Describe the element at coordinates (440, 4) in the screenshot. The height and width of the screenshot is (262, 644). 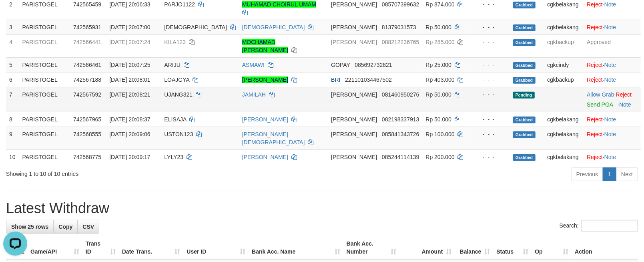
I see `span: Rp 874.000` at that location.